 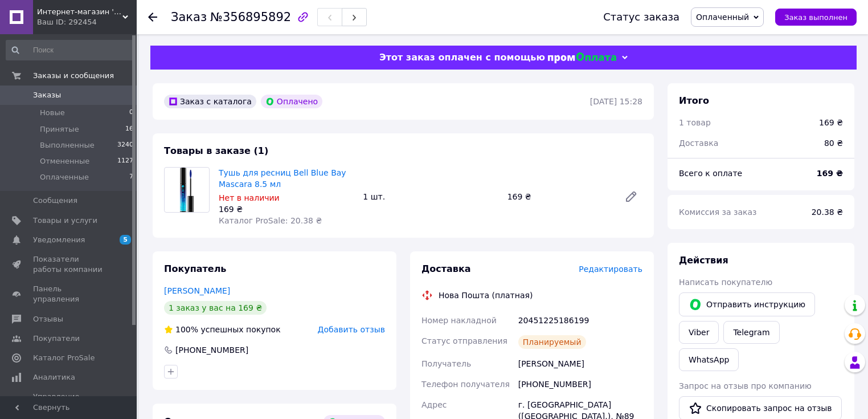 What do you see at coordinates (718, 212) in the screenshot?
I see `span: Комиссия за заказ` at bounding box center [718, 212].